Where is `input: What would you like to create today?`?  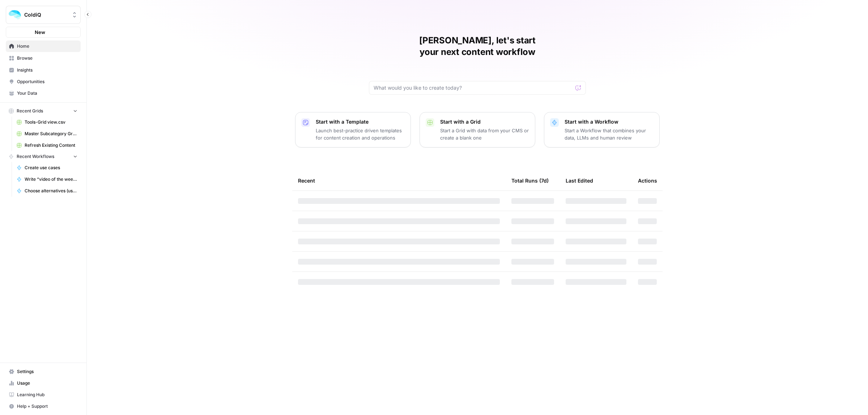
input: What would you like to create today? is located at coordinates (473, 88).